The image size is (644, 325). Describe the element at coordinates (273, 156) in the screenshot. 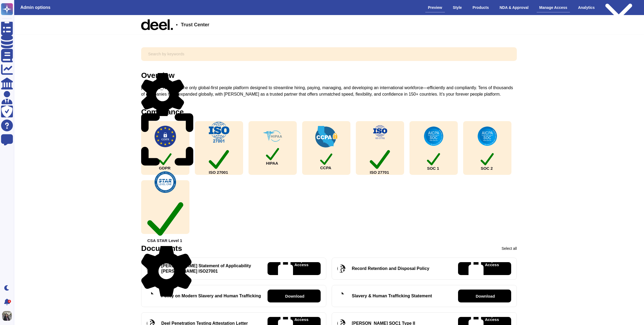

I see `div: HIPAA` at that location.